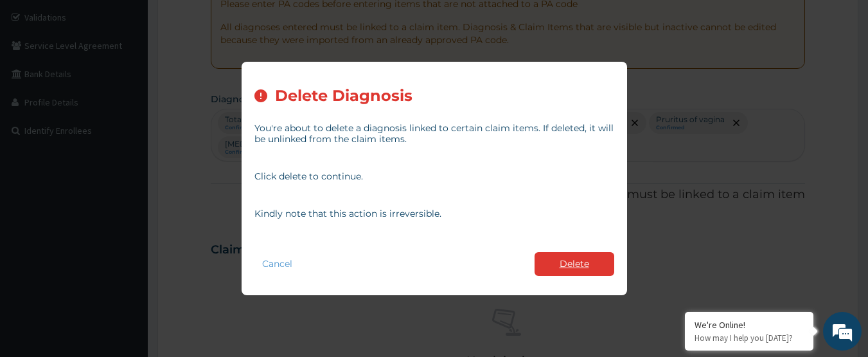 This screenshot has width=868, height=357. I want to click on textarea: Type your message and hit 'Enter', so click(125, 251).